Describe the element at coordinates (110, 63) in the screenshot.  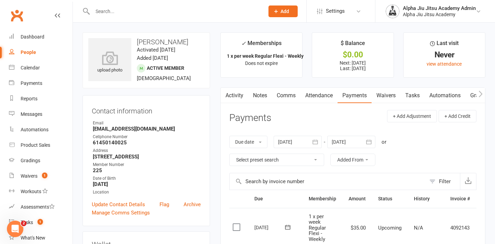
I see `div: upload photo` at that location.